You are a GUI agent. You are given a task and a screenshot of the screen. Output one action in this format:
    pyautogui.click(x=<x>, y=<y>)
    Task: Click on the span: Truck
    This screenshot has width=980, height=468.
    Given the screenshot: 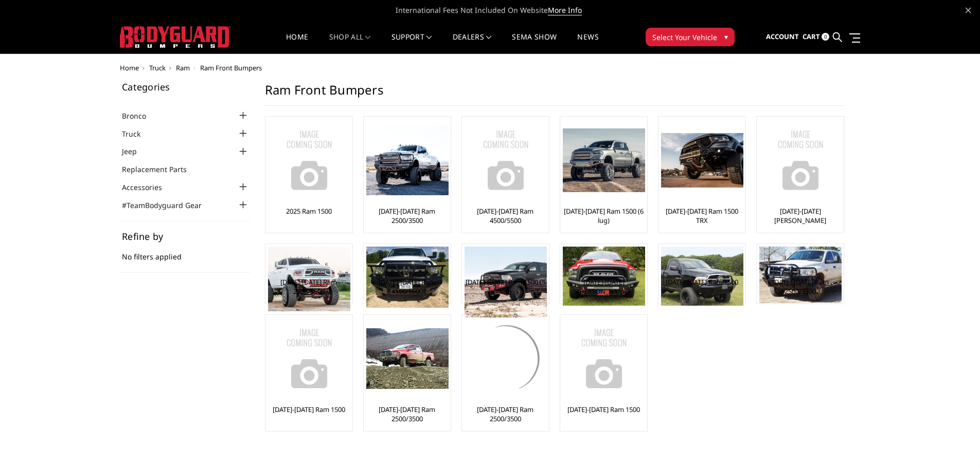 What is the action you would take?
    pyautogui.click(x=157, y=68)
    